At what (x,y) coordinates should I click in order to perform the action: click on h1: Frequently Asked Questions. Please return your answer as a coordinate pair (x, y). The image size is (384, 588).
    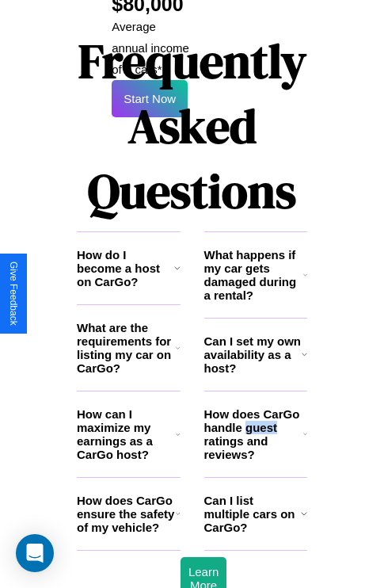
    Looking at the image, I should click on (192, 126).